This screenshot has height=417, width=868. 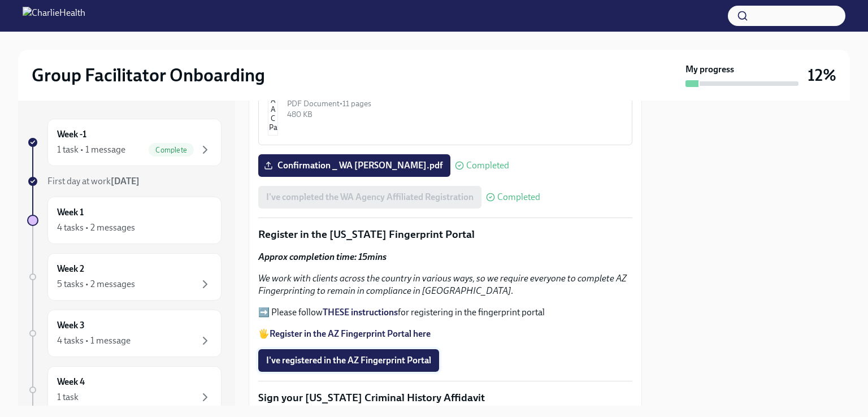 What do you see at coordinates (273, 102) in the screenshot?
I see `img: WA AAC Paper Application (if needed)` at bounding box center [273, 102].